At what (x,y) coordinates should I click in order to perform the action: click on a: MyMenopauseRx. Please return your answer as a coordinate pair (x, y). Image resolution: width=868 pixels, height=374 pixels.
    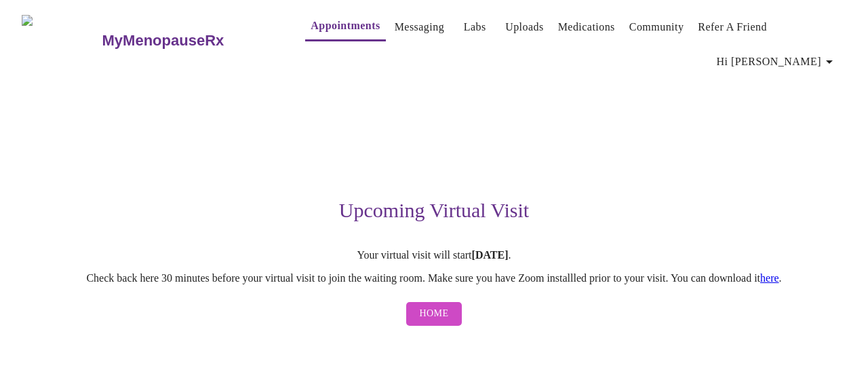
    Looking at the image, I should click on (189, 41).